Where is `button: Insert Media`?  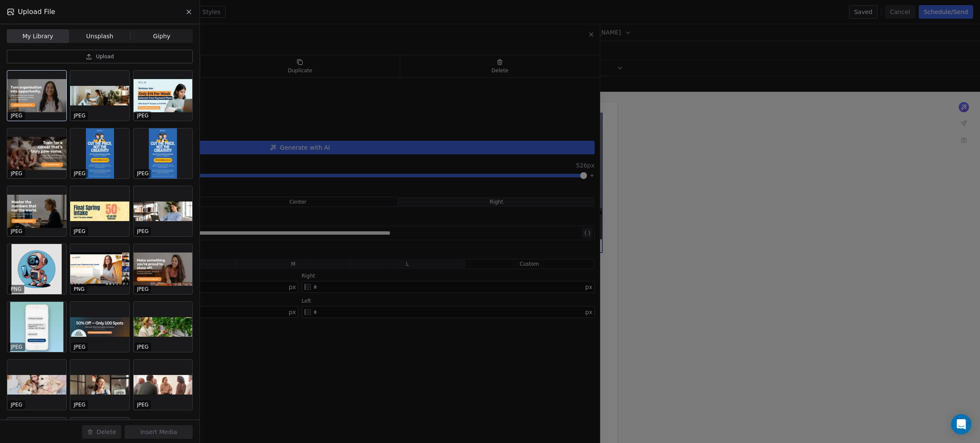 button: Insert Media is located at coordinates (158, 432).